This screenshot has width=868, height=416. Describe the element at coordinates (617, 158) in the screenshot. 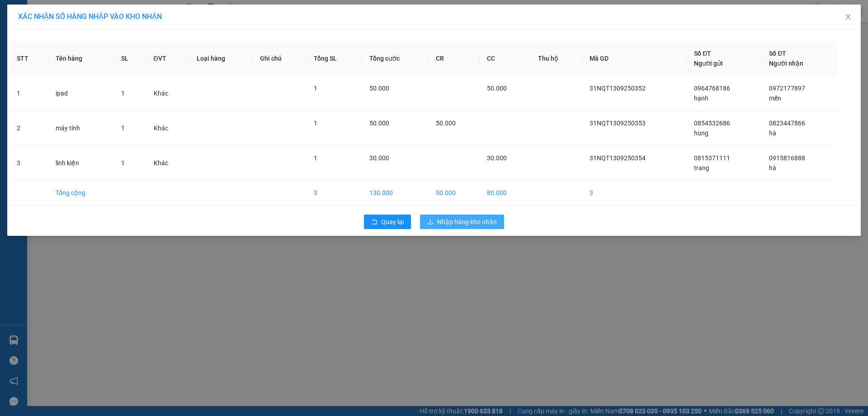

I see `span: 31NQT1309250354` at that location.